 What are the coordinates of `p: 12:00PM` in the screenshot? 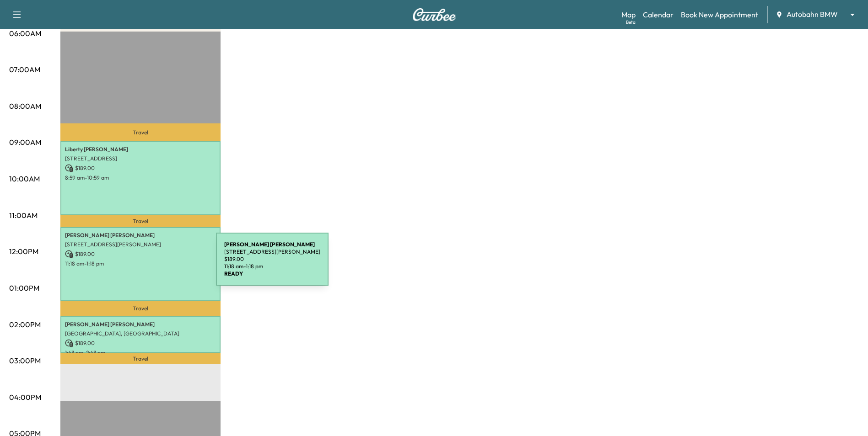 It's located at (24, 251).